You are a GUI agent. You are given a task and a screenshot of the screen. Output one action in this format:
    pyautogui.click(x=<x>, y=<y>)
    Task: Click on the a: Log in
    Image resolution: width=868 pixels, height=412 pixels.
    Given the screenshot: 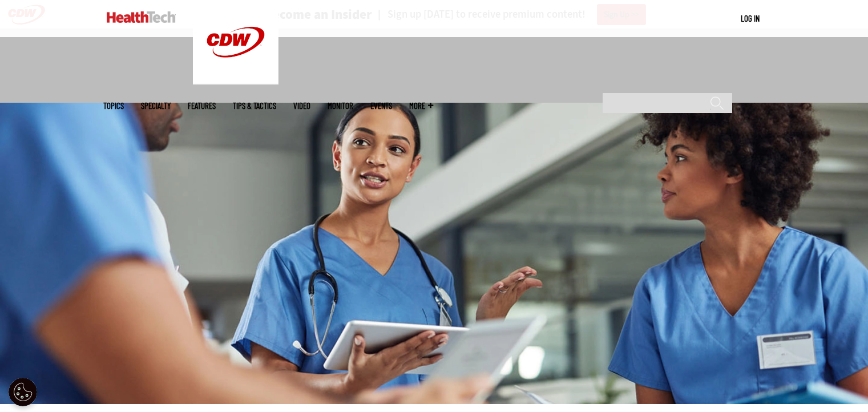 What is the action you would take?
    pyautogui.click(x=750, y=18)
    